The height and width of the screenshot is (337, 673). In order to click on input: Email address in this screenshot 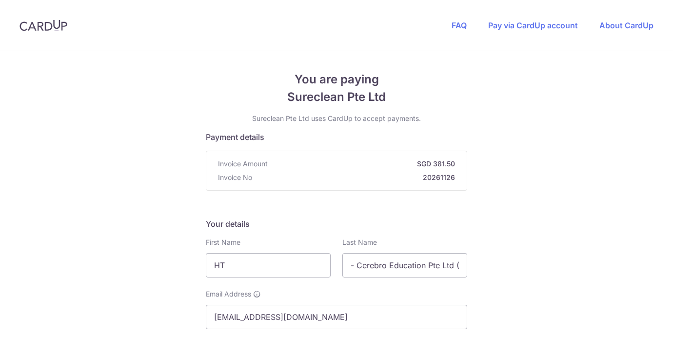, I will do `click(337, 317)`.